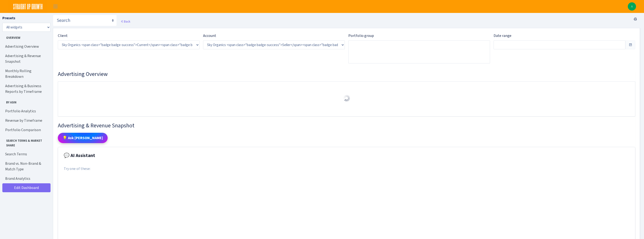 This screenshot has height=239, width=644. I want to click on div: Try one of these:, so click(347, 169).